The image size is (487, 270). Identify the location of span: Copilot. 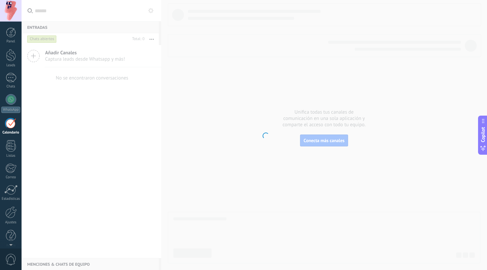
(483, 135).